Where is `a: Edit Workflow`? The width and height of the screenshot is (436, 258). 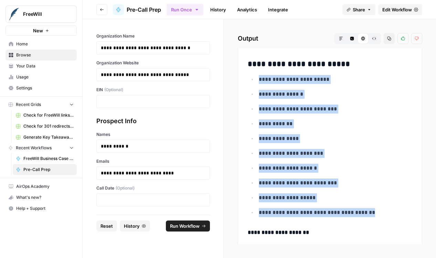 a: Edit Workflow is located at coordinates (400, 10).